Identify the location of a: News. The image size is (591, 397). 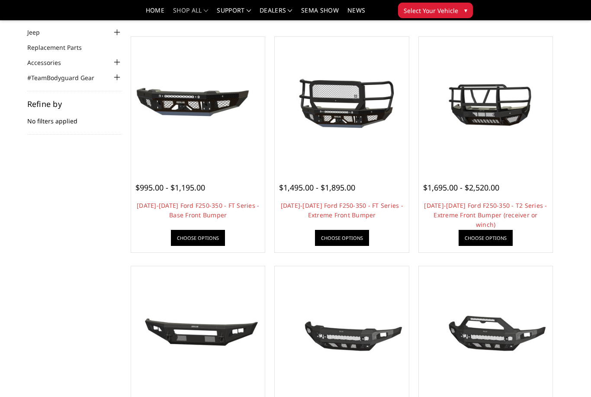
(356, 13).